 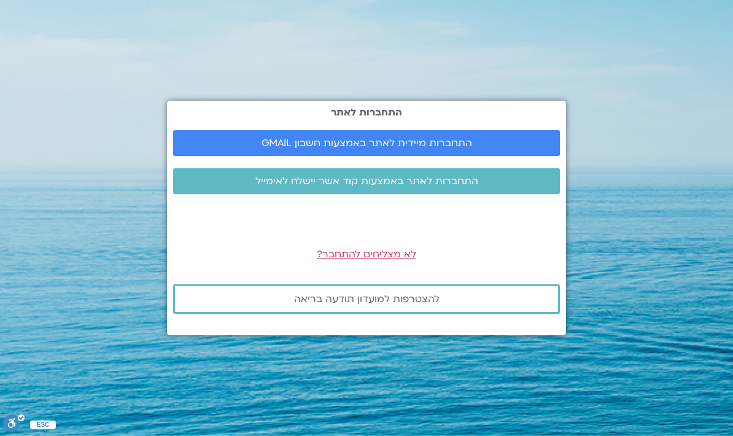 I want to click on a: לא מצליחים להתחבר?, so click(x=367, y=254).